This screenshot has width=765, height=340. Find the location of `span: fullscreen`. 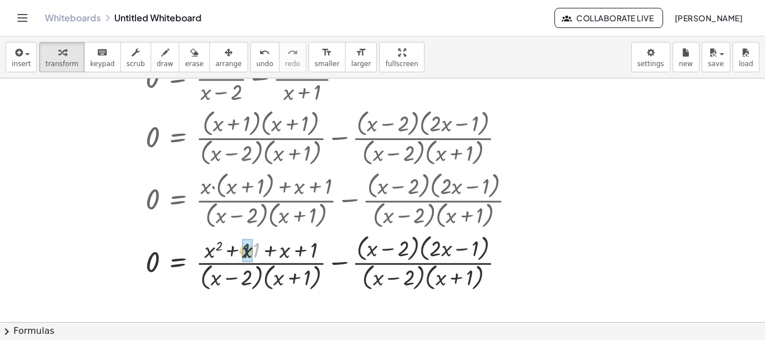

span: fullscreen is located at coordinates (402, 64).